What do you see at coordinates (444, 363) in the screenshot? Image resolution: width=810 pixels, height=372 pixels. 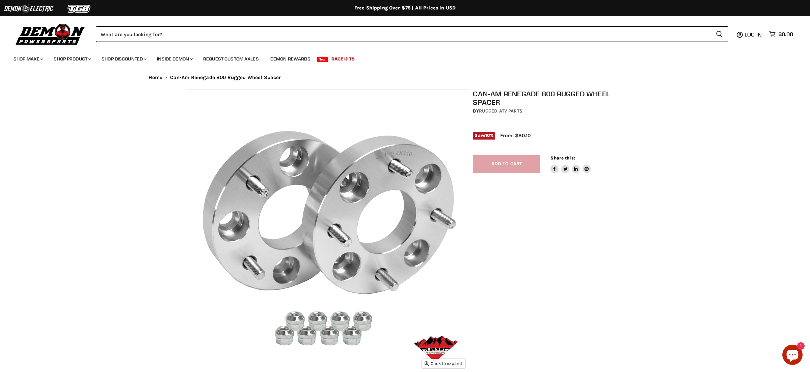 I see `button: Click to expand` at bounding box center [444, 363].